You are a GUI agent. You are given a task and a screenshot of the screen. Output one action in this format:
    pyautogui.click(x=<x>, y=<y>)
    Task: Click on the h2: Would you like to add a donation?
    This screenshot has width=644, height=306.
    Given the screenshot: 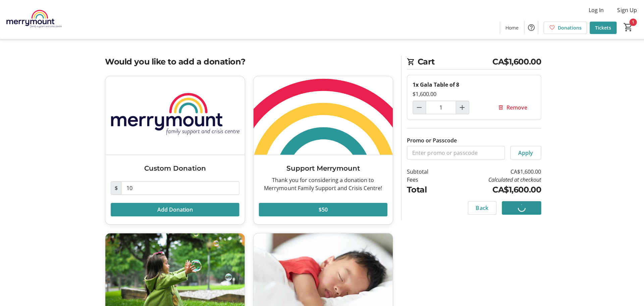 What is the action you would take?
    pyautogui.click(x=248, y=61)
    